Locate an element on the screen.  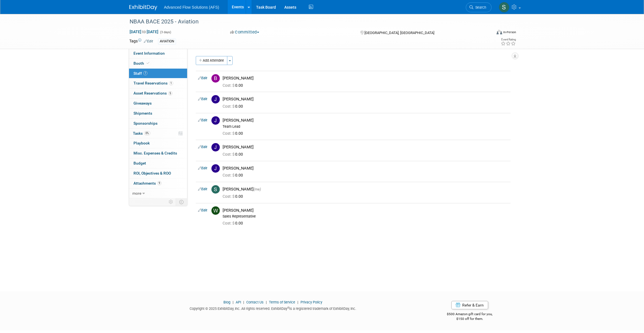
a: more is located at coordinates (158, 193).